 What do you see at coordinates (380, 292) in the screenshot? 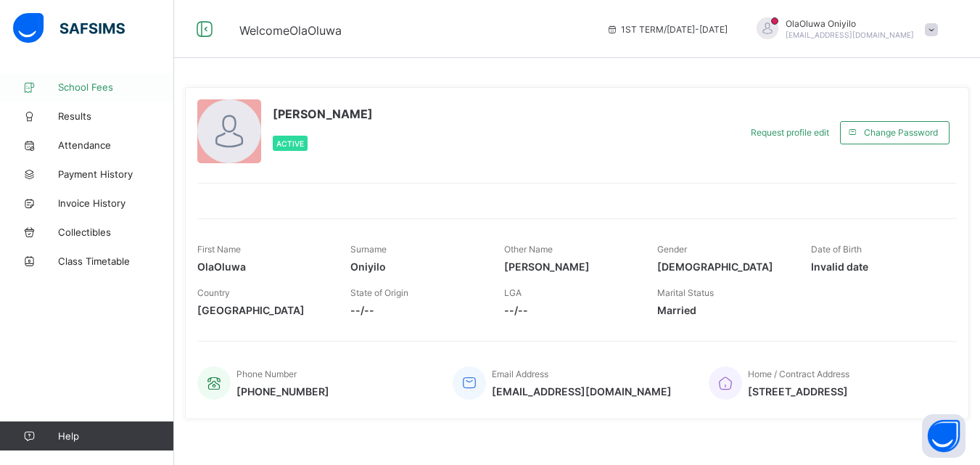
I see `span: State of Origin` at bounding box center [380, 292].